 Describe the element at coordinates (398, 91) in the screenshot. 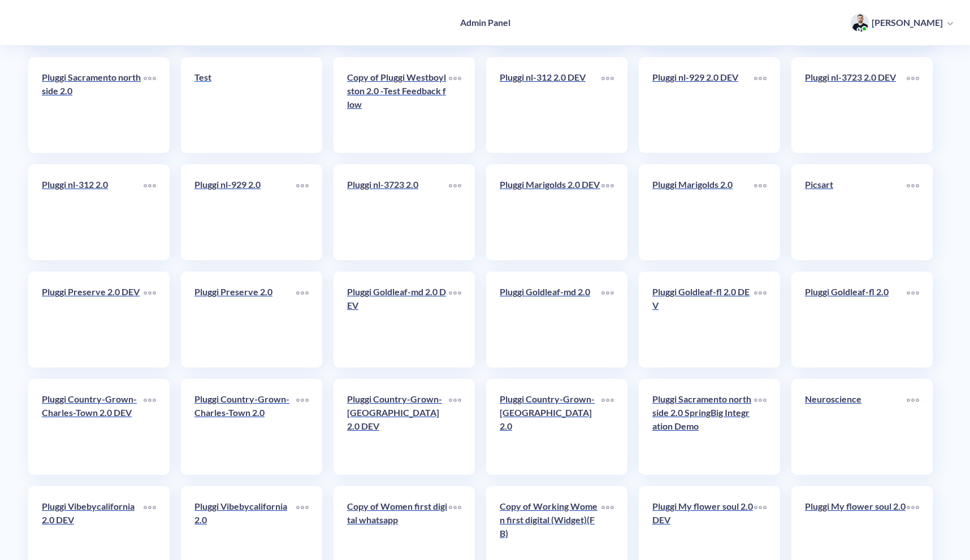

I see `p: Copy of Pluggi Westboylston 2.0 -Test Feedback flow` at that location.